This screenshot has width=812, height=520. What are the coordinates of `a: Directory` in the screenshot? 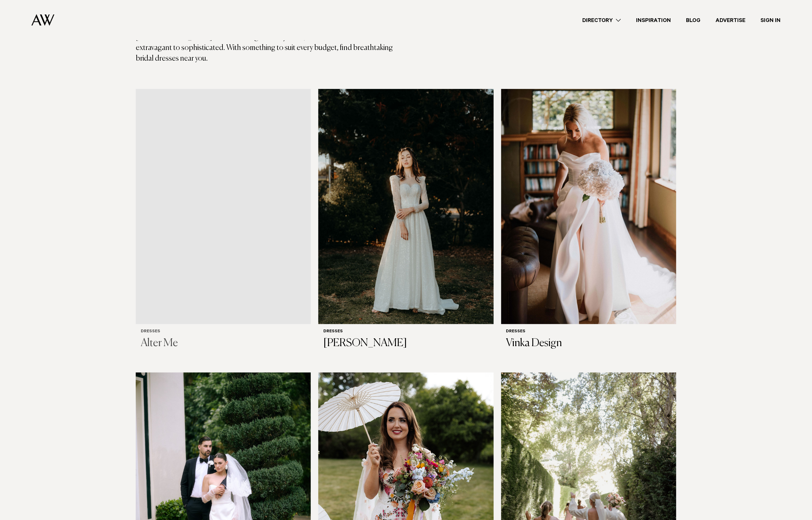 It's located at (602, 20).